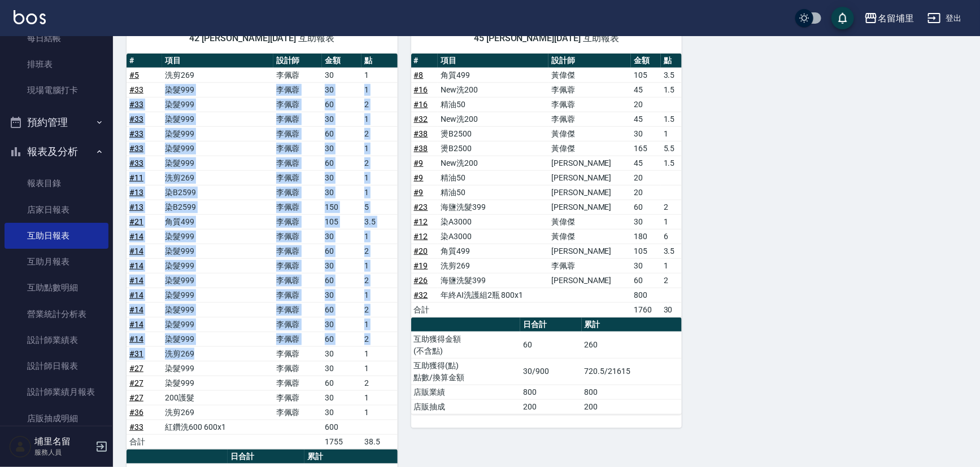 The height and width of the screenshot is (467, 980). Describe the element at coordinates (418, 193) in the screenshot. I see `a: #9` at that location.